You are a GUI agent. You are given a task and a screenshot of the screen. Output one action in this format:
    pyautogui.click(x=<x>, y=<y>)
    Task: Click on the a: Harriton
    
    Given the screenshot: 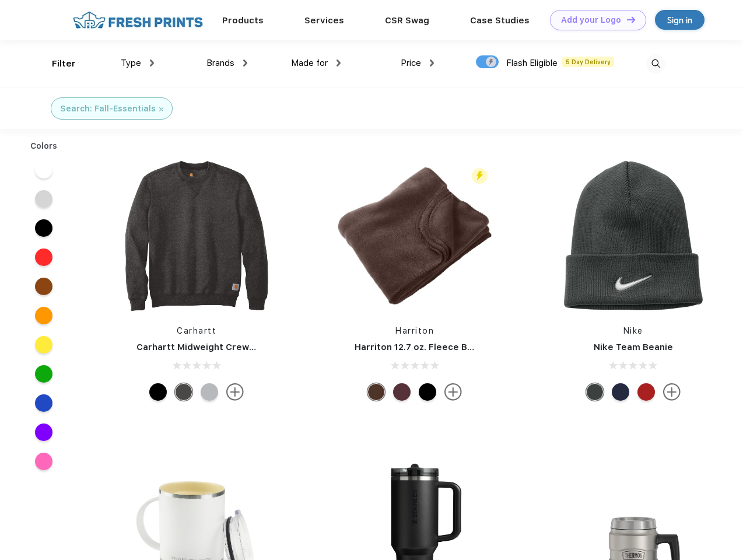 What is the action you would take?
    pyautogui.click(x=414, y=331)
    